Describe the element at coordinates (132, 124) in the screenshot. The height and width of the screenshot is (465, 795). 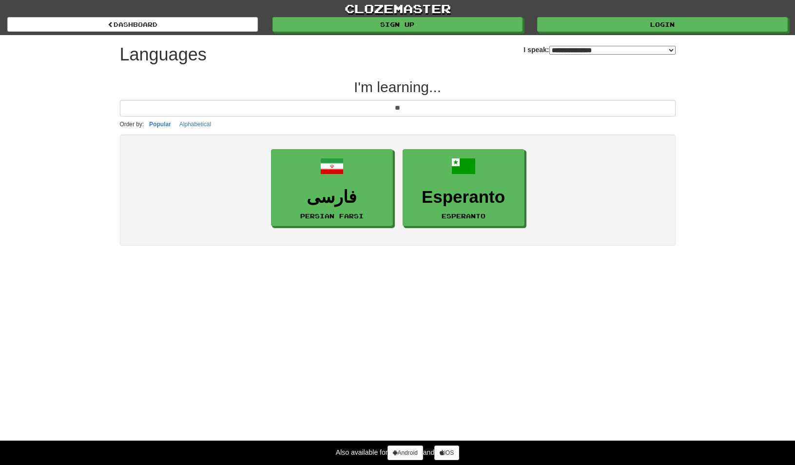
I see `small: Order by:` at that location.